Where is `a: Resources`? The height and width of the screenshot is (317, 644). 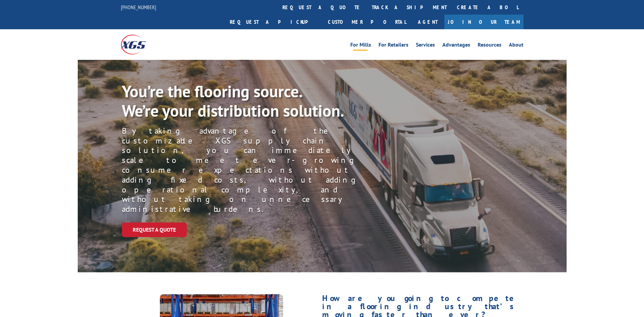 a: Resources is located at coordinates (489, 46).